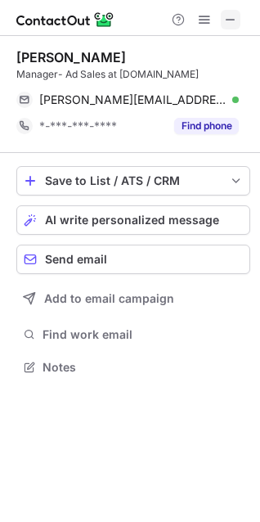 Image resolution: width=260 pixels, height=522 pixels. What do you see at coordinates (109, 299) in the screenshot?
I see `span: Add to email campaign` at bounding box center [109, 299].